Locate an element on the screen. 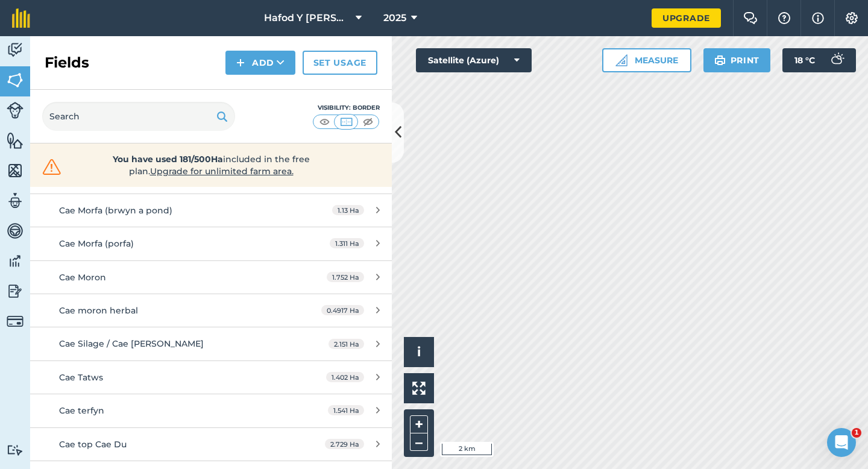  span: 1.752 Ha is located at coordinates (345, 277).